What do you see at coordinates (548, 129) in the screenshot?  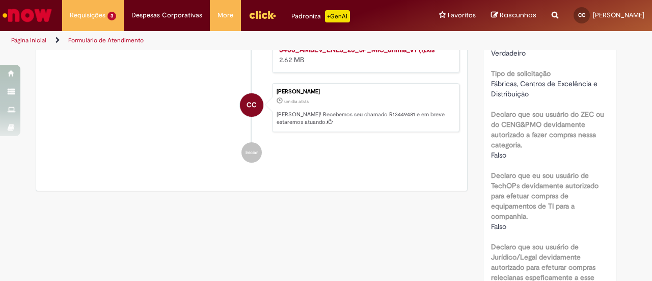 I see `b: Declaro que sou usuário do ZEC ou do CENG&PMO devidamente autorizado a fazer compras nessa catego...` at bounding box center [548, 129].